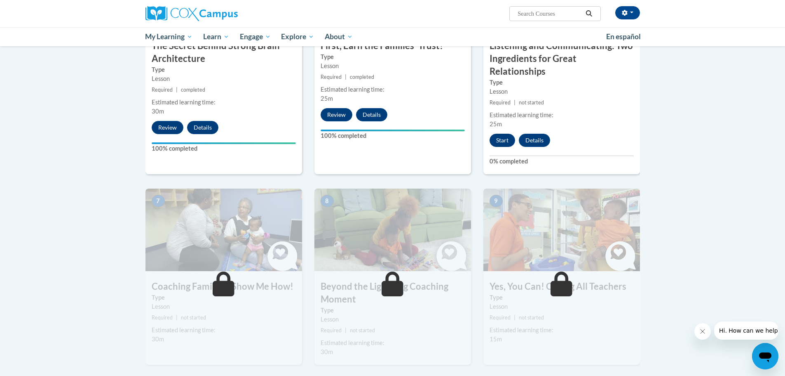 The height and width of the screenshot is (376, 785). Describe the element at coordinates (224, 52) in the screenshot. I see `h3: The Secret Behind Strong Brain Architecture` at that location.